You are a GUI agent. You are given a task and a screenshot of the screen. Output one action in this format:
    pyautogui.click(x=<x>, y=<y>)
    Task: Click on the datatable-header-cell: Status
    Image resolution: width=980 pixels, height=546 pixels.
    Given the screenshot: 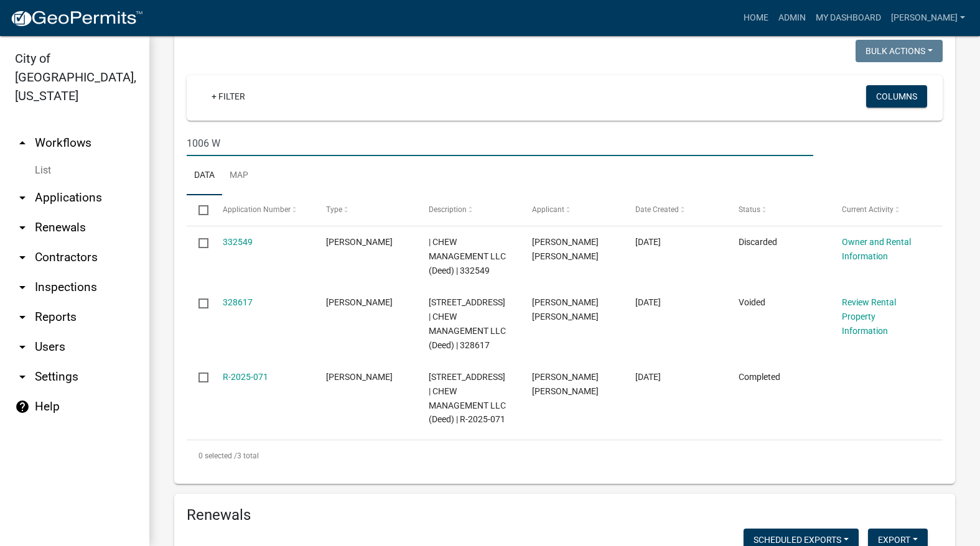 What is the action you would take?
    pyautogui.click(x=778, y=210)
    